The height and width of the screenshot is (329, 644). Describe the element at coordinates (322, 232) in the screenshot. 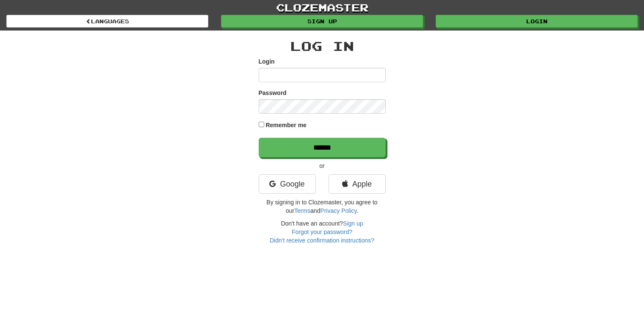

I see `div: Don't have an account?` at that location.